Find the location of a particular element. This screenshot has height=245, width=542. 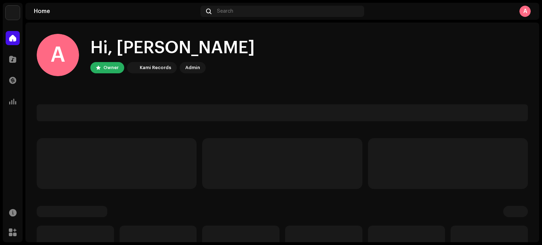

span: Search is located at coordinates (225, 11).